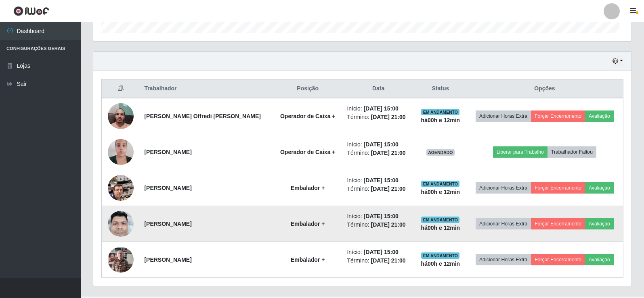 Image resolution: width=644 pixels, height=298 pixels. Describe the element at coordinates (121, 116) in the screenshot. I see `img: 1690325607087.jpeg` at that location.